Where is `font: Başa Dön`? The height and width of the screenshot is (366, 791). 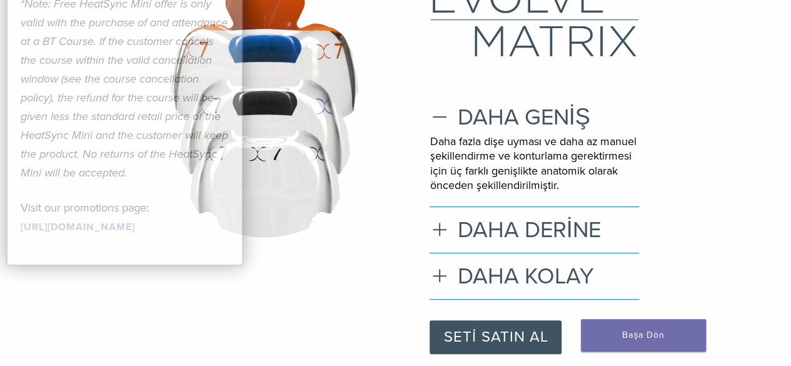
font: Başa Dön is located at coordinates (644, 335).